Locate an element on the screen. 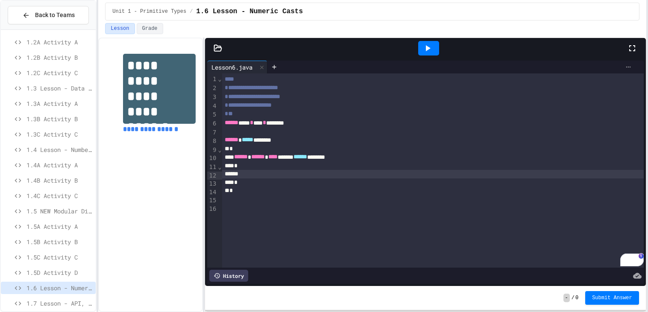 Image resolution: width=648 pixels, height=312 pixels. span: 1.5 NEW Modular Division is located at coordinates (59, 211).